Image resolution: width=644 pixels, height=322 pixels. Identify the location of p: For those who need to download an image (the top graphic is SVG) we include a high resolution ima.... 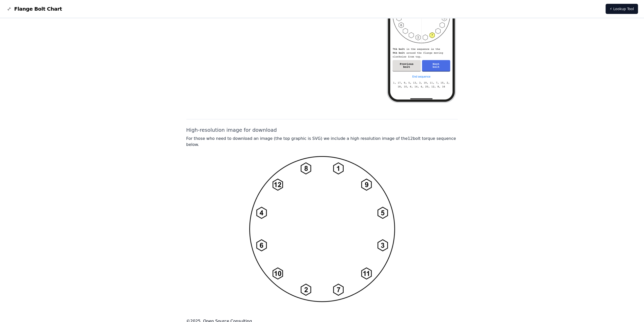
(322, 142).